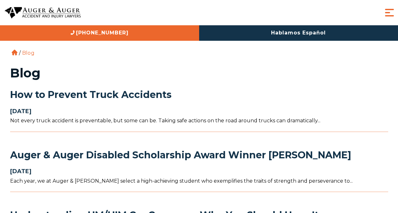 The image size is (398, 213). Describe the element at coordinates (389, 13) in the screenshot. I see `button: Menu` at that location.